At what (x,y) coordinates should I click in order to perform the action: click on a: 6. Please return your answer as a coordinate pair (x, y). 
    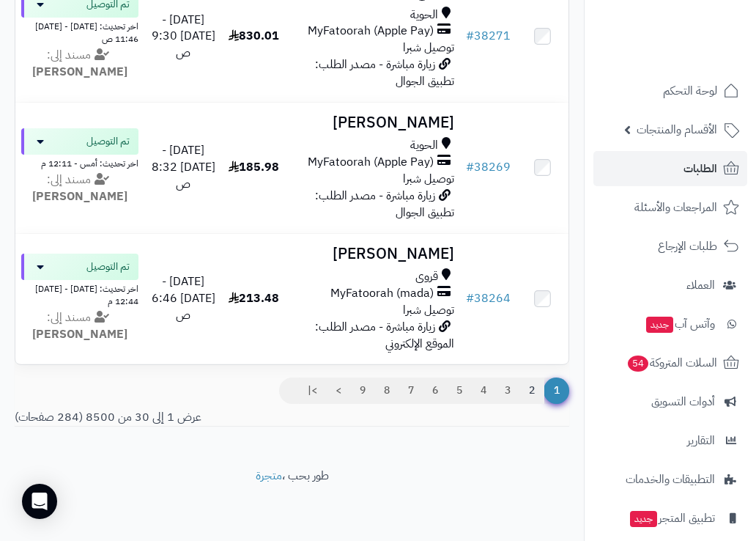
    Looking at the image, I should click on (435, 391).